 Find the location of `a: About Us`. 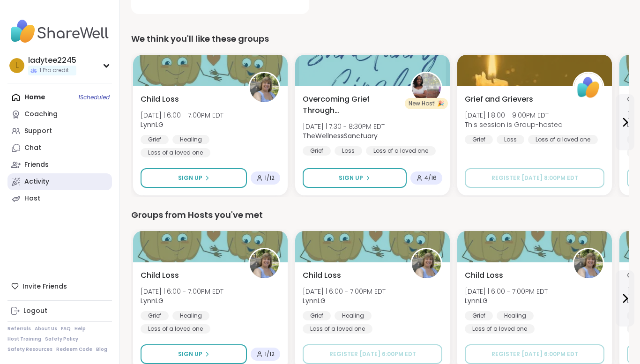

a: About Us is located at coordinates (46, 329).